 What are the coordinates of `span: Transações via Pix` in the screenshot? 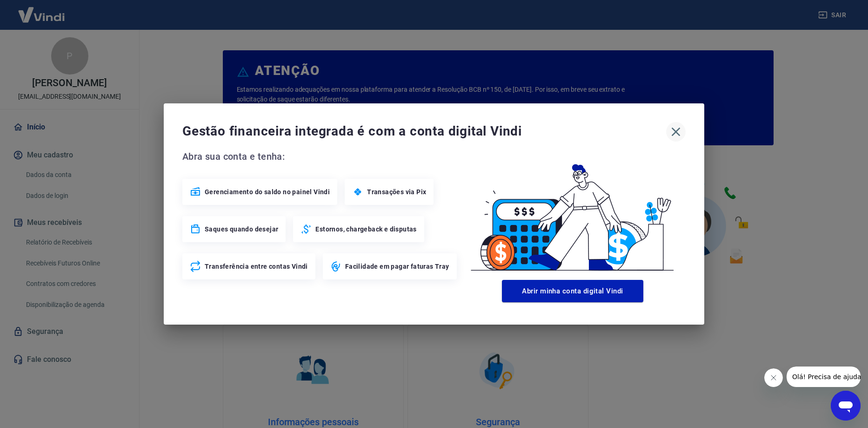 It's located at (396, 192).